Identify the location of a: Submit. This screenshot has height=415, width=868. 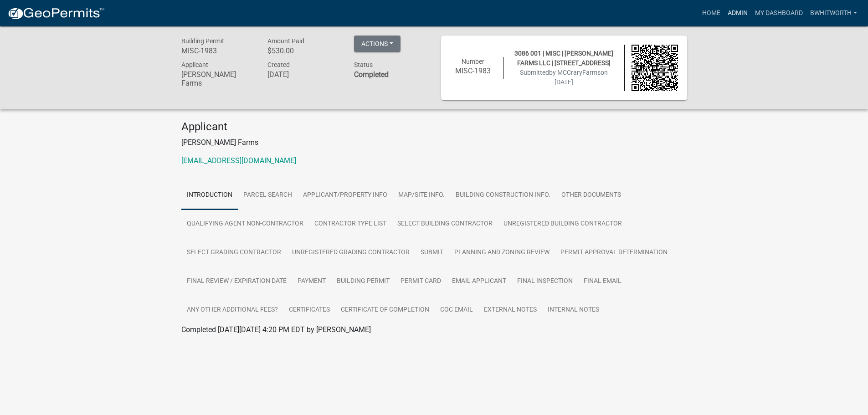
(432, 253).